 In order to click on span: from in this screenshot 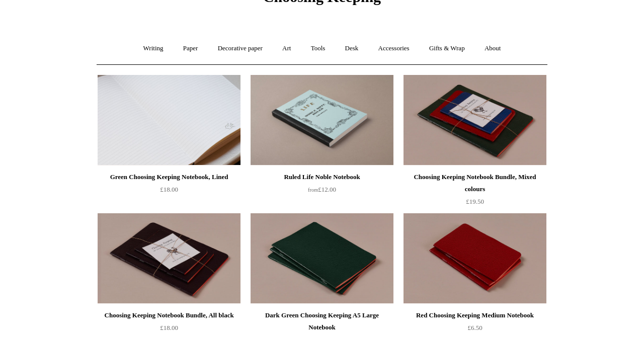, I will do `click(313, 189)`.